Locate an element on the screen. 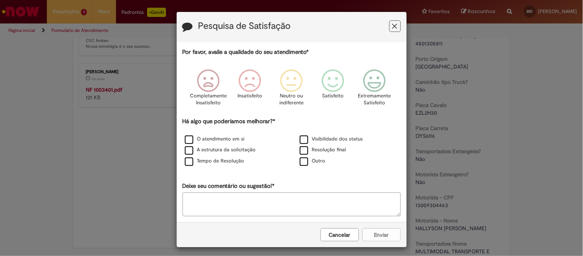 The width and height of the screenshot is (583, 256). p: Neutro ou indiferente is located at coordinates (291, 99).